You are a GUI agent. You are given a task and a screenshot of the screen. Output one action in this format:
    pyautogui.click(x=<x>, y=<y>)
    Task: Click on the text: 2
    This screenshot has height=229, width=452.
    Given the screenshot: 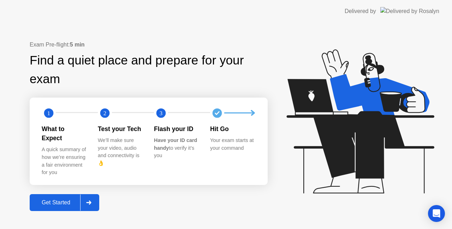 What is the action you would take?
    pyautogui.click(x=105, y=113)
    